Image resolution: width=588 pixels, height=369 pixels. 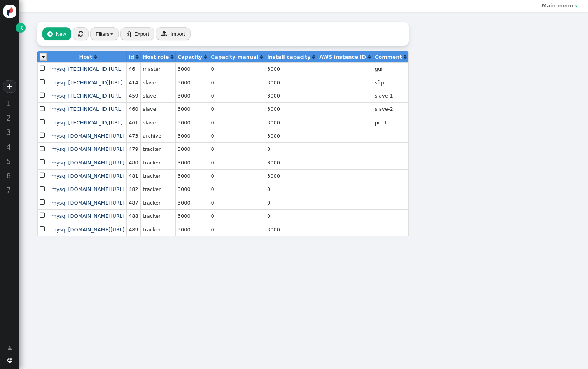 I want to click on b: AWS instance ID, so click(x=343, y=57).